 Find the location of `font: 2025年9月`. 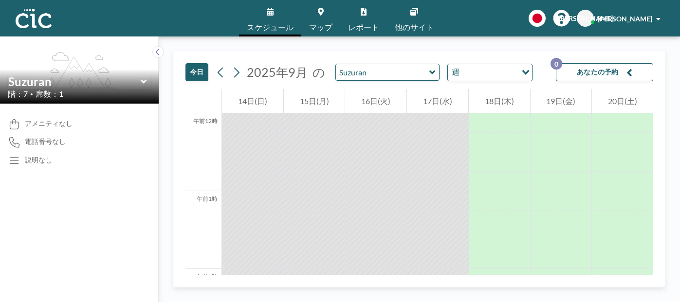

font: 2025年9月 is located at coordinates (277, 72).